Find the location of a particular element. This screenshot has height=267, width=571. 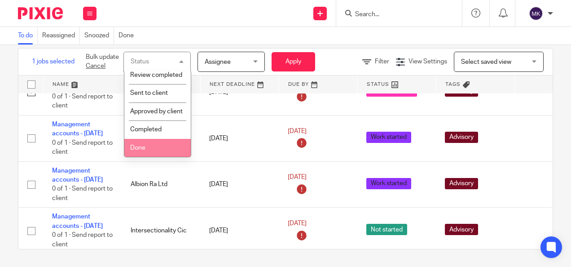

span: Approved by client is located at coordinates (156, 111).